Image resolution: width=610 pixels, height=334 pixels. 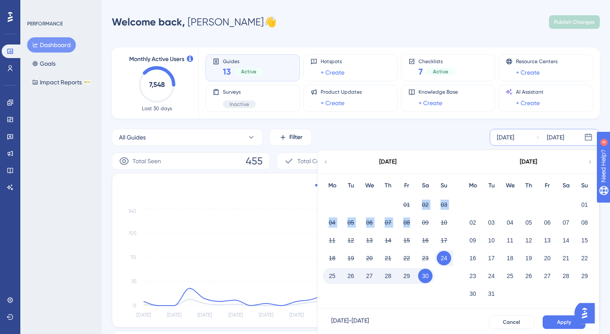 I want to click on span: Surveys, so click(x=240, y=92).